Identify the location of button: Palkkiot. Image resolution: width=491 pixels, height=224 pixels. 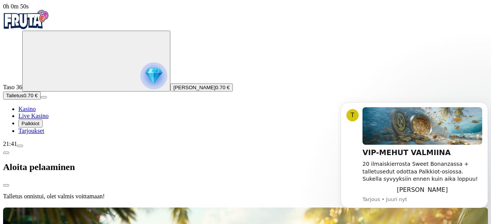
(30, 123).